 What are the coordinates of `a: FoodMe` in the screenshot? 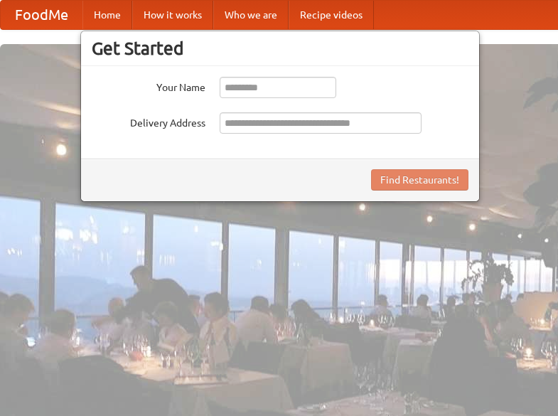 It's located at (41, 15).